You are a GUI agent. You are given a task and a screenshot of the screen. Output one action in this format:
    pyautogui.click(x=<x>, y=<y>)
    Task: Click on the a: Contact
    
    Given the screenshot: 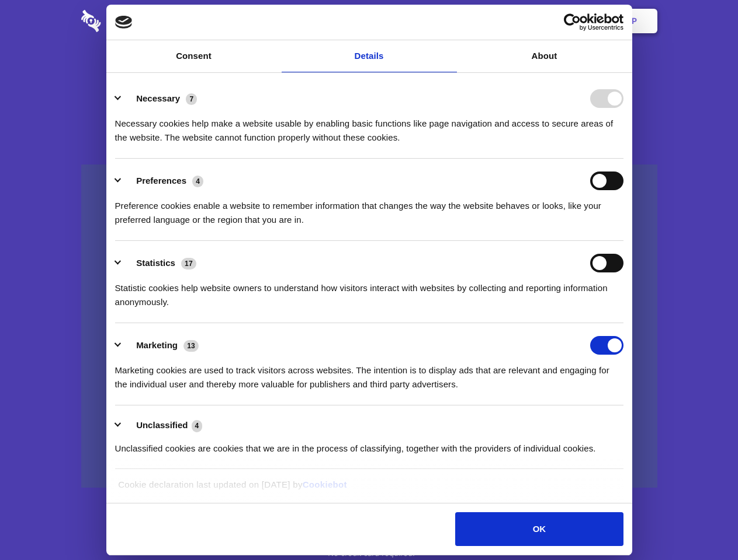 What is the action you would take?
    pyautogui.click(x=501, y=21)
    